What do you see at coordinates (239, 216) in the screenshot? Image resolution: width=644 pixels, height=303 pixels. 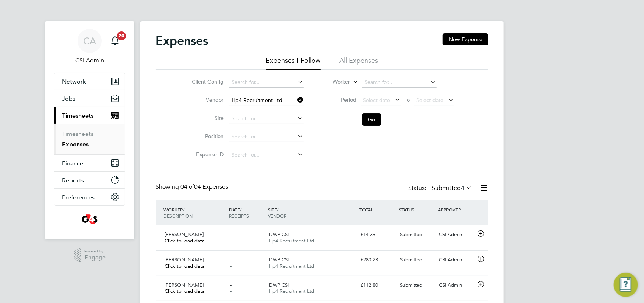 I see `span: RECEIPTS` at bounding box center [239, 216].